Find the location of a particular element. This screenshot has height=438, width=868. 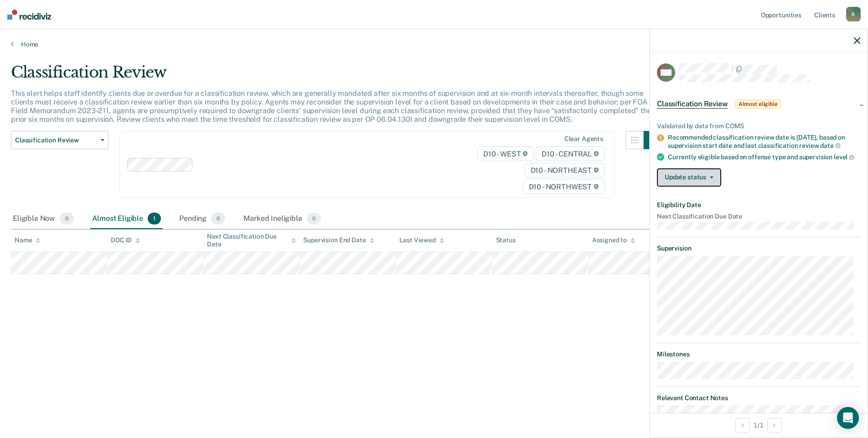

span: 1 is located at coordinates (154, 218).